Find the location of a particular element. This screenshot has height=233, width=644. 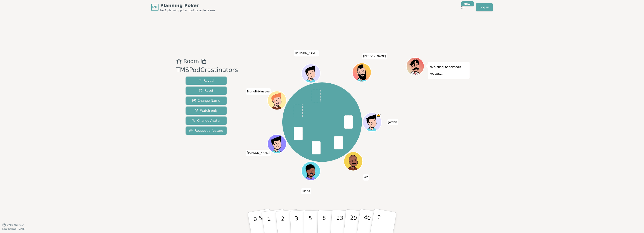

span: Change Avatar is located at coordinates (206, 121).